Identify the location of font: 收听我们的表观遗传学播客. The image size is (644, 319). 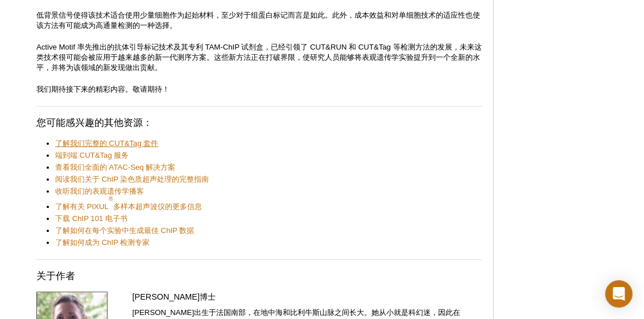
(99, 191).